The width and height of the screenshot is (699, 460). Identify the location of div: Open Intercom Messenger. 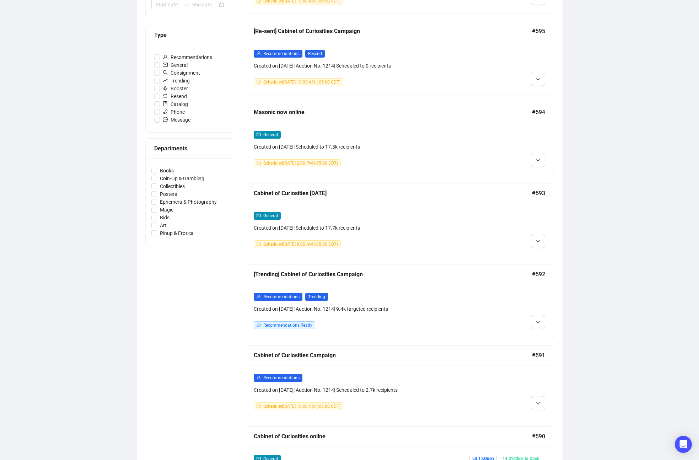
(683, 444).